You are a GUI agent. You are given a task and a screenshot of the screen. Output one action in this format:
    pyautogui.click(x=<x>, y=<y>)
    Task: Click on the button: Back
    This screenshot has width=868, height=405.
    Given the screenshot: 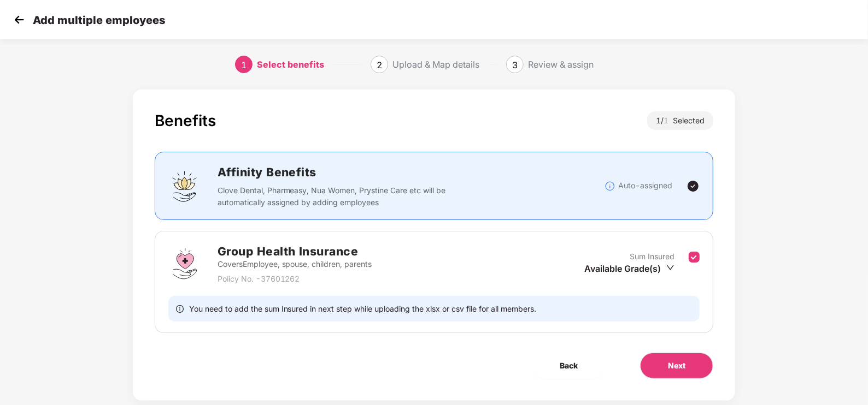 What is the action you would take?
    pyautogui.click(x=569, y=366)
    